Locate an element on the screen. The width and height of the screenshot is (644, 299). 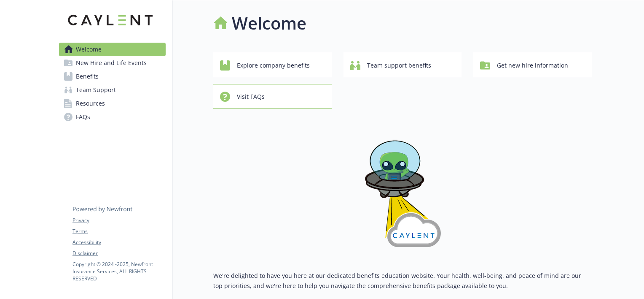
h1: Welcome is located at coordinates (269, 23).